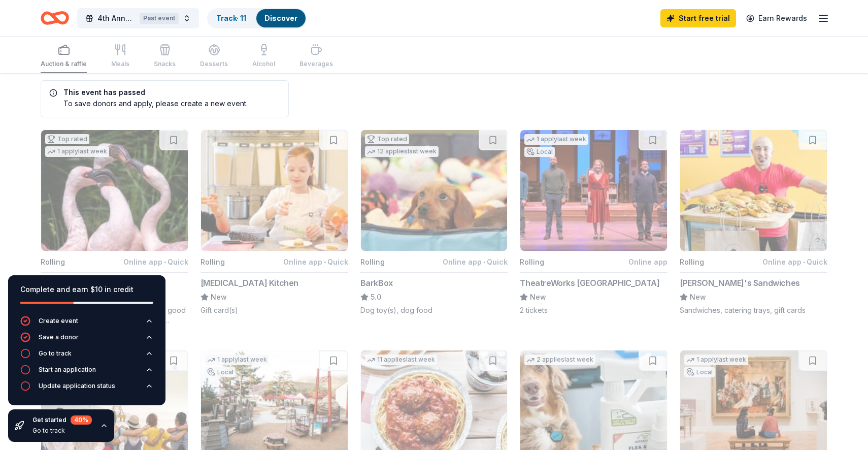 This screenshot has width=868, height=450. What do you see at coordinates (594, 222) in the screenshot?
I see `button: Image for TheatreWorks Silicon Valley1 applylast weekLocalRollingOnline appTheatreWorks [GEOGRAPH...` at bounding box center [594, 222].